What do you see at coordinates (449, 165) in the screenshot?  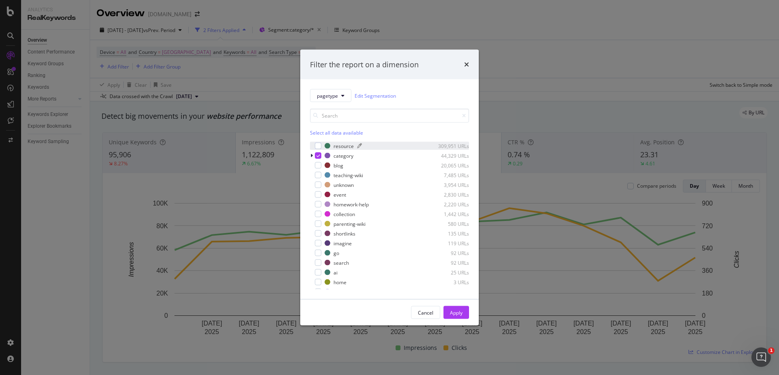 I see `div: 20,065 URLs` at bounding box center [449, 165].